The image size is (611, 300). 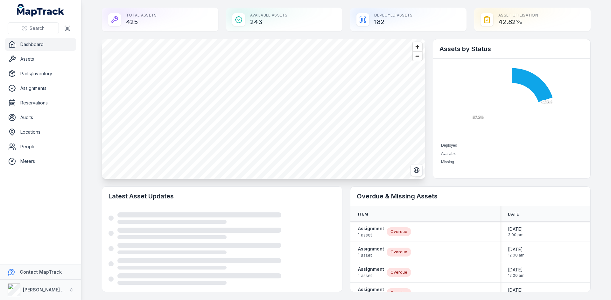 I want to click on button: Search, so click(x=33, y=28).